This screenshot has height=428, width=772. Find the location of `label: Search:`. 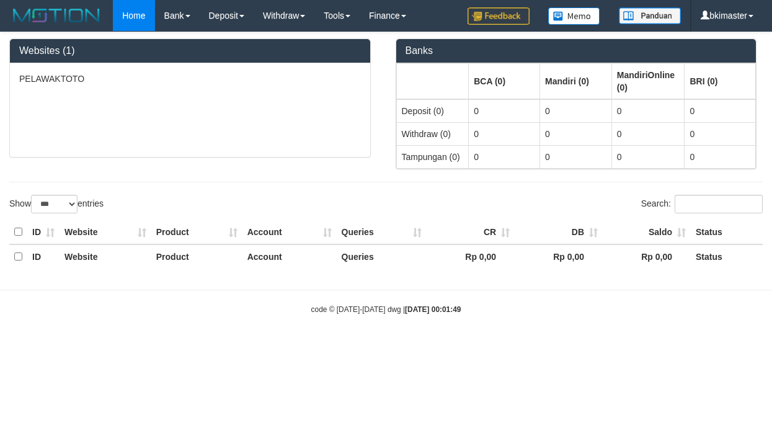

label: Search: is located at coordinates (702, 204).